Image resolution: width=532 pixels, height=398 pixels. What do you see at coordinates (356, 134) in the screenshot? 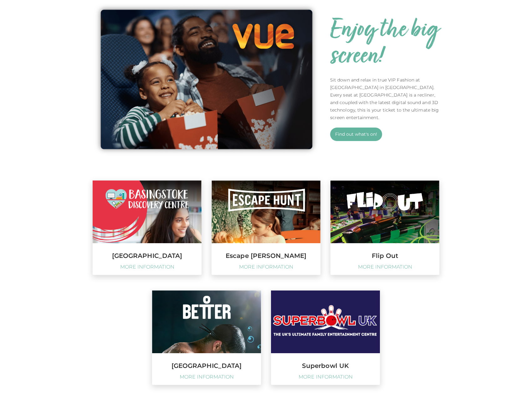
I see `a: Find out what's on!` at bounding box center [356, 134].